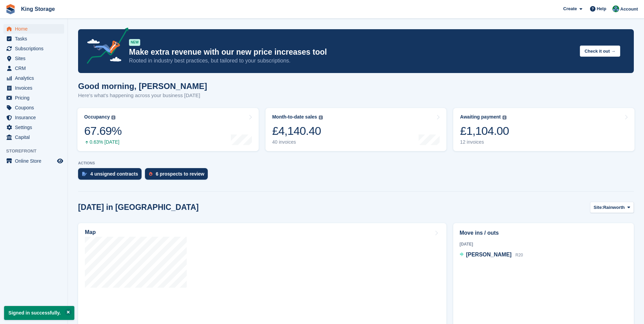 This screenshot has height=324, width=644. Describe the element at coordinates (35, 127) in the screenshot. I see `span: Settings` at that location.